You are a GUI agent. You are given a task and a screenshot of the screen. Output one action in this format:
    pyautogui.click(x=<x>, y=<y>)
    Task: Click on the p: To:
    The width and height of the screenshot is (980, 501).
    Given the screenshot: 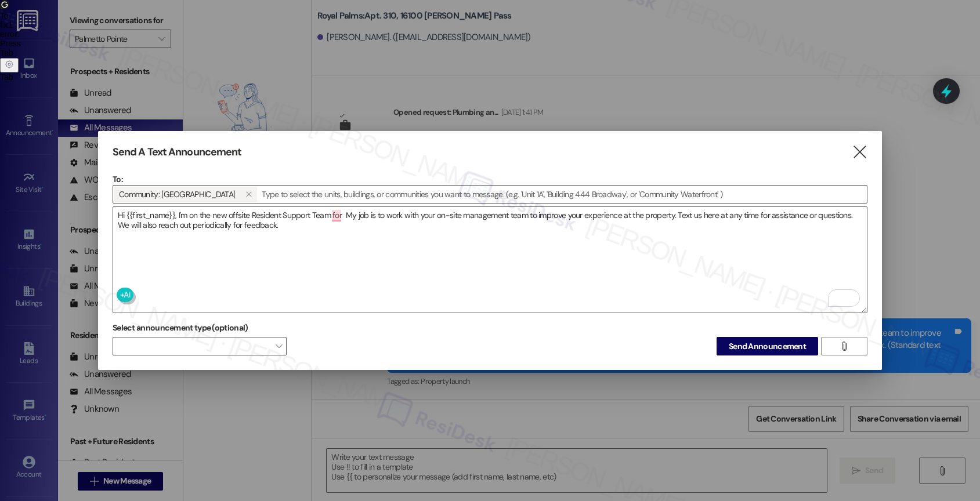 What is the action you would take?
    pyautogui.click(x=490, y=179)
    